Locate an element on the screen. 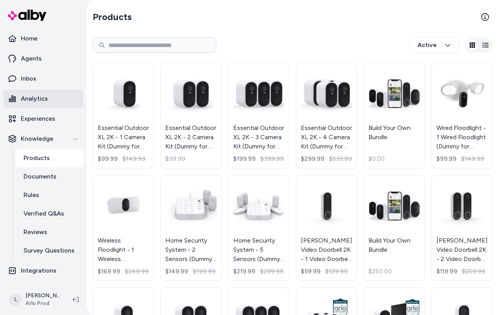  a: Build Your Own BundleBuild Your Own Bundle$250.00 is located at coordinates (394, 228).